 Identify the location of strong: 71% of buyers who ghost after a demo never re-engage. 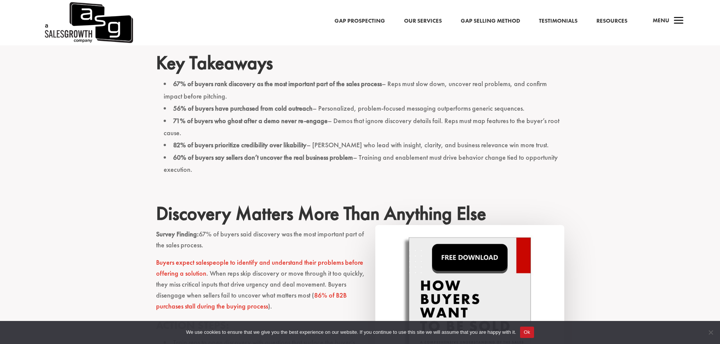
(250, 121).